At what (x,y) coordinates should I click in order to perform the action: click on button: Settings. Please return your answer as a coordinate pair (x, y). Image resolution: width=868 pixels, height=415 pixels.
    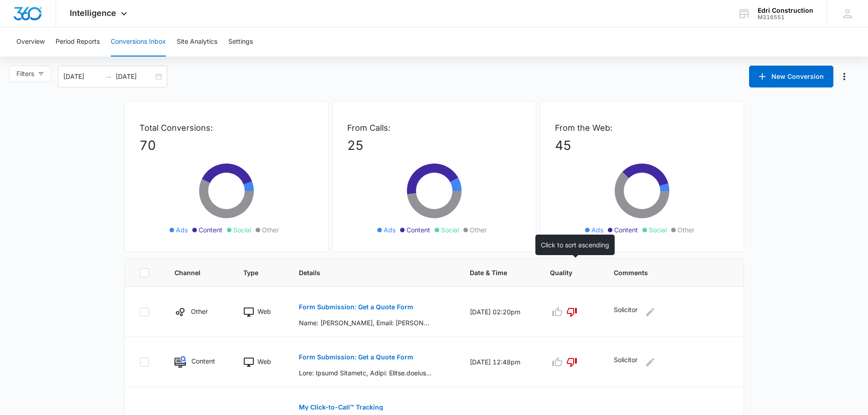
    Looking at the image, I should click on (241, 42).